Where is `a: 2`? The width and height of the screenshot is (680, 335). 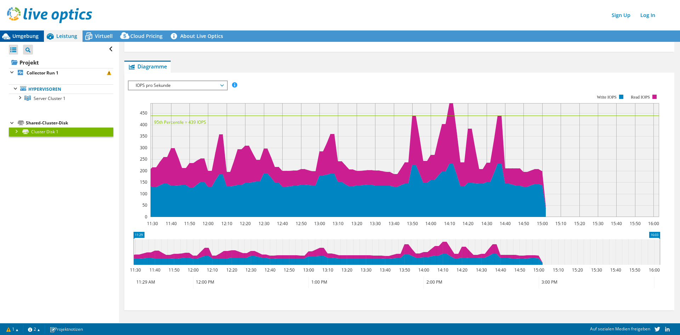 a: 2 is located at coordinates (34, 329).